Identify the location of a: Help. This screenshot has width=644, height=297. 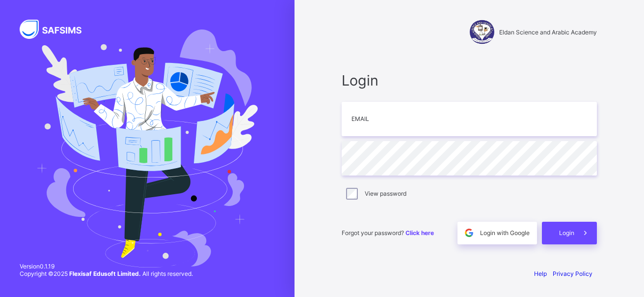
(541, 273).